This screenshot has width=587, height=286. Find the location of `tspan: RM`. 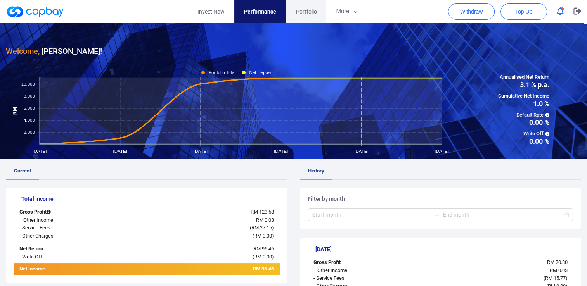

tspan: RM is located at coordinates (15, 110).